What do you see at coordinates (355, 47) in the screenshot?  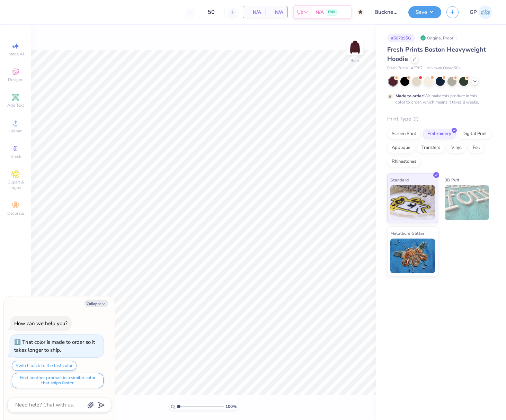 I see `img: Back` at bounding box center [355, 47].